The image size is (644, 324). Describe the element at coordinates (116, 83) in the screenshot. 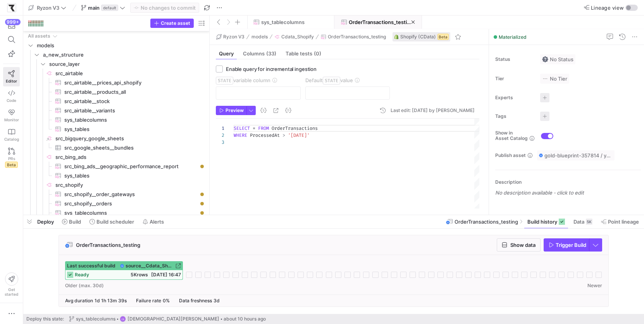

I see `a: src_airtable__prices_api_shopify​​​​​​​​​` at that location.